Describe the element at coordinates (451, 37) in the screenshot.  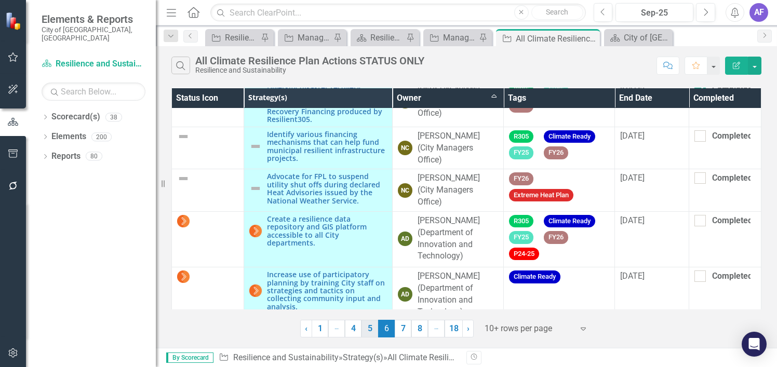
I see `a: Manage Elements` at that location.